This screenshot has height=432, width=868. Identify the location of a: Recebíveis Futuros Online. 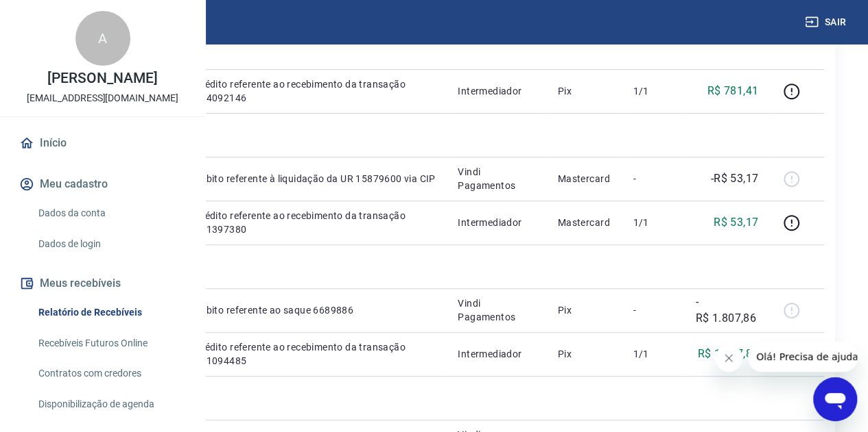
(110, 344).